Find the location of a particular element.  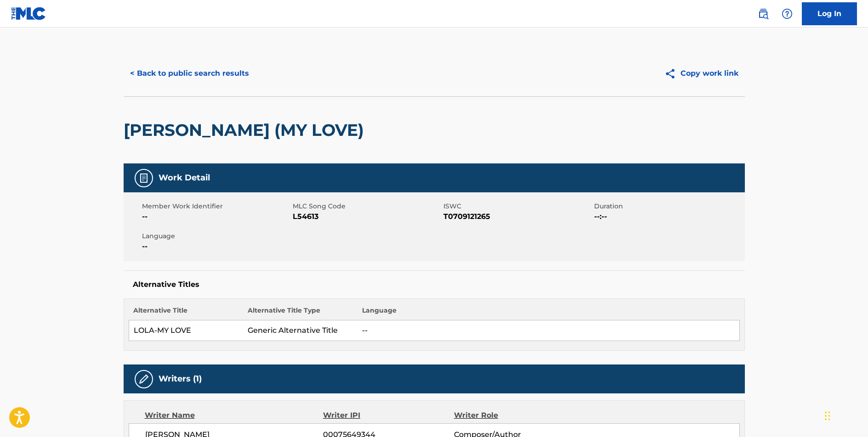

span: T0709121265 is located at coordinates (518, 216).